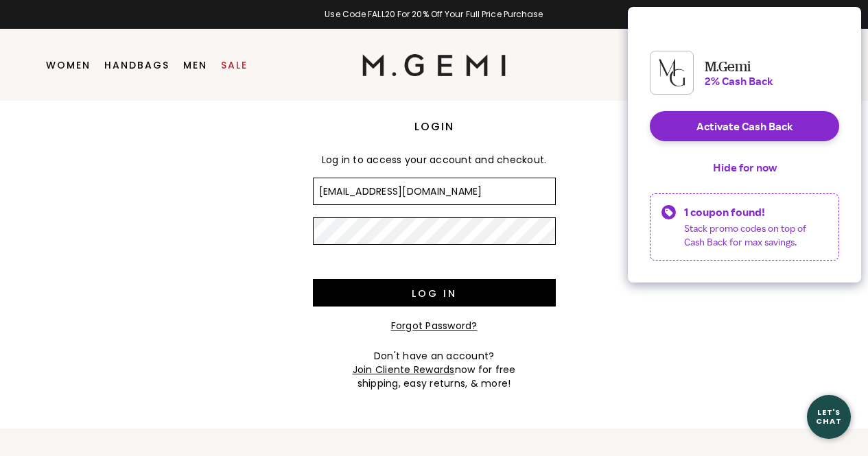  I want to click on a: Forgot Password?, so click(434, 326).